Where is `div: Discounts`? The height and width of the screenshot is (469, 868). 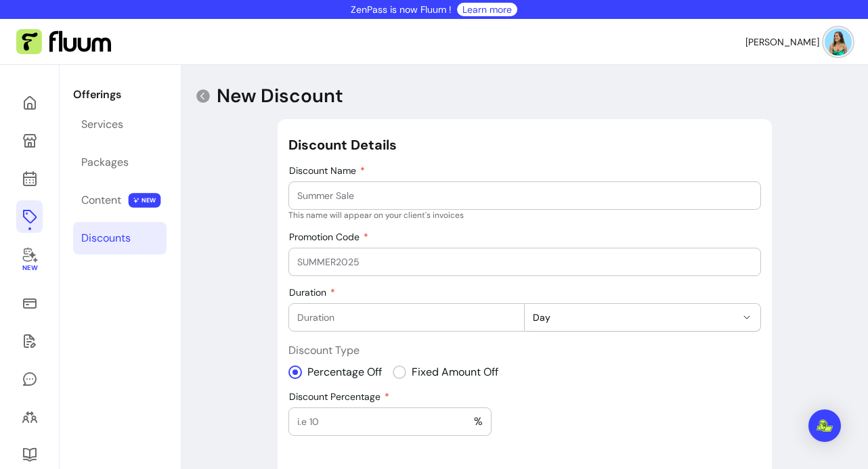
div: Discounts is located at coordinates (105, 238).